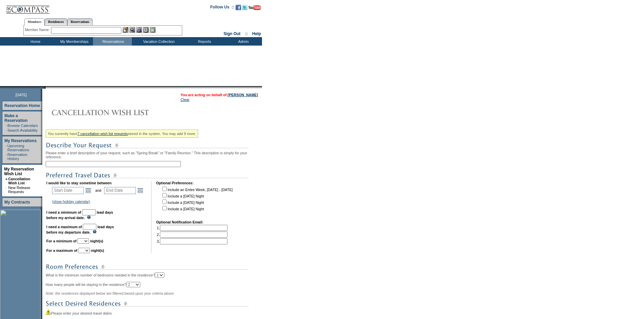 The height and width of the screenshot is (319, 644). I want to click on td: and, so click(99, 190).